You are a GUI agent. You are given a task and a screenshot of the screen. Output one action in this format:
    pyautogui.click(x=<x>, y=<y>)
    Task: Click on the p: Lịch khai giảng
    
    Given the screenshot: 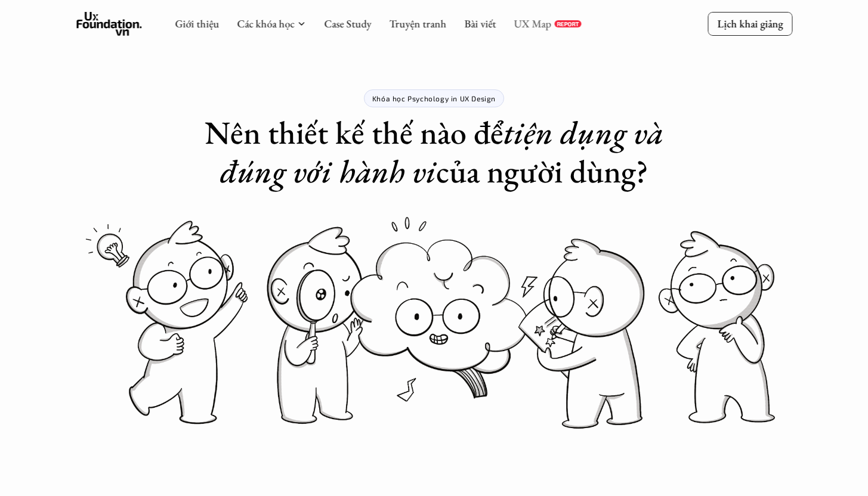 What is the action you would take?
    pyautogui.click(x=750, y=23)
    